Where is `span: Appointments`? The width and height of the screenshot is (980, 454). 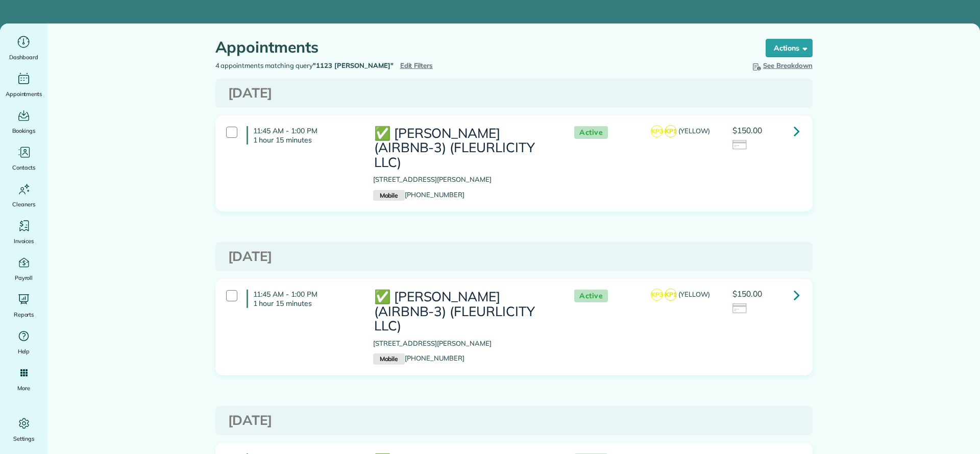
span: Appointments is located at coordinates (24, 94).